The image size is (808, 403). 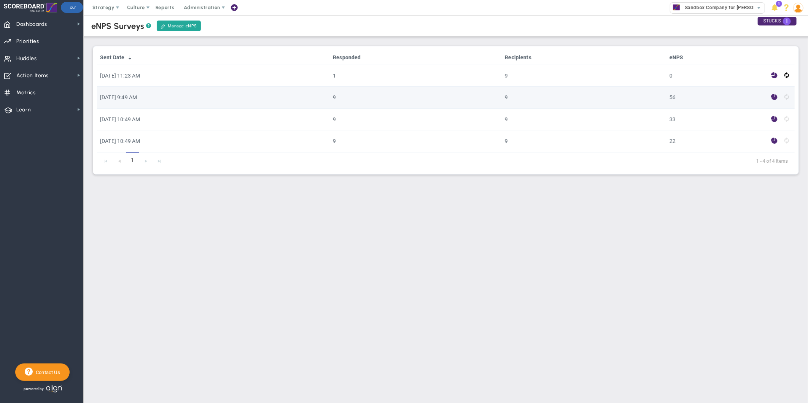 I want to click on span: Dashboards, so click(x=32, y=24).